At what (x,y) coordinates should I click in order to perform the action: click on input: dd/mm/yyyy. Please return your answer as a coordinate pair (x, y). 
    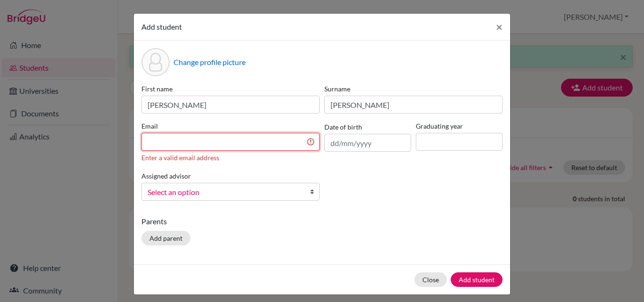
    Looking at the image, I should click on (368, 143).